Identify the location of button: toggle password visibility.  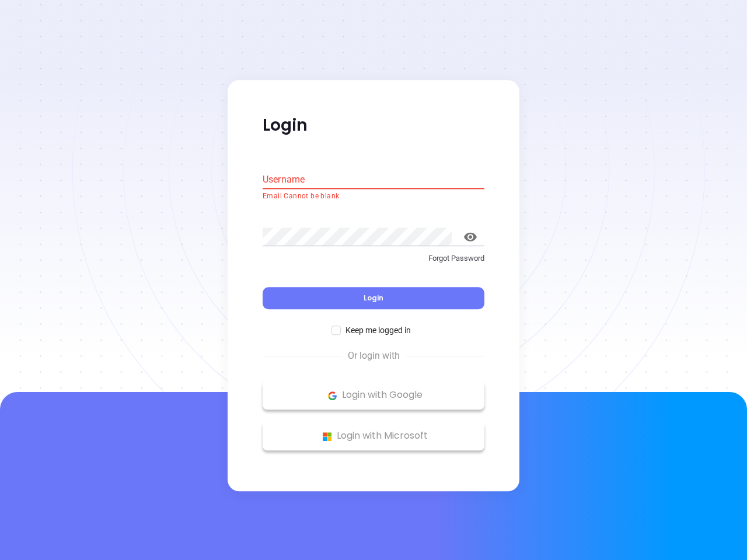
(470, 237).